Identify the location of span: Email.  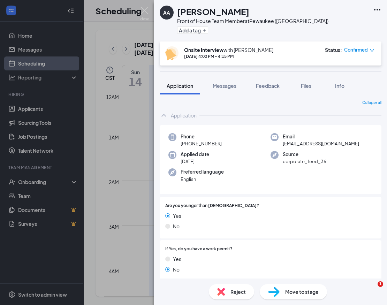
(321, 137).